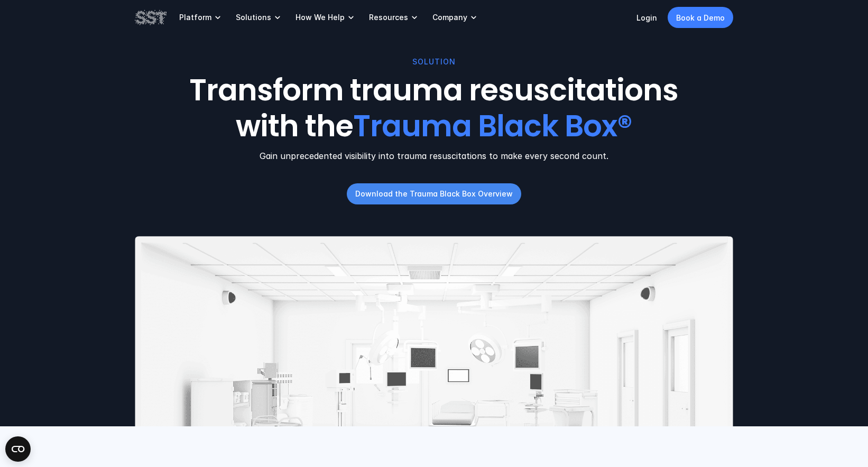 The width and height of the screenshot is (868, 467). Describe the element at coordinates (434, 62) in the screenshot. I see `p: SOLUTION` at that location.